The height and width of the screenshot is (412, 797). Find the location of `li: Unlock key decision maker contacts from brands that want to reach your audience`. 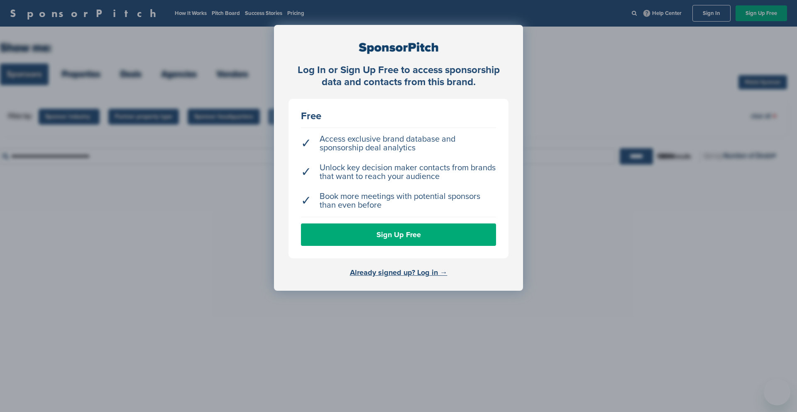

li: Unlock key decision maker contacts from brands that want to reach your audience is located at coordinates (398, 172).